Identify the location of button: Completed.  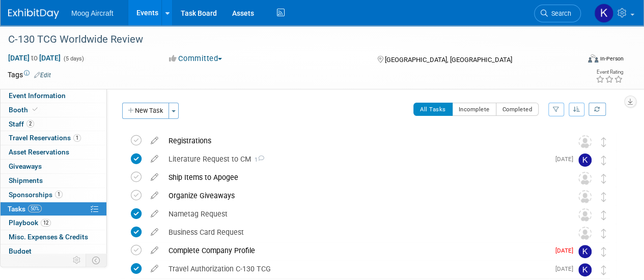
(517, 109).